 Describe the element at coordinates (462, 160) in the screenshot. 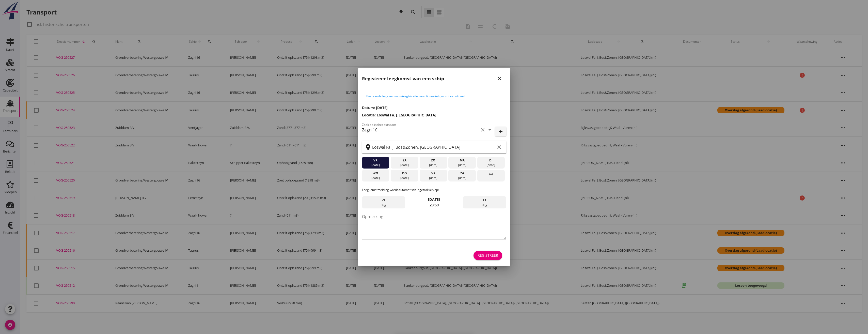

I see `div: ma` at that location.